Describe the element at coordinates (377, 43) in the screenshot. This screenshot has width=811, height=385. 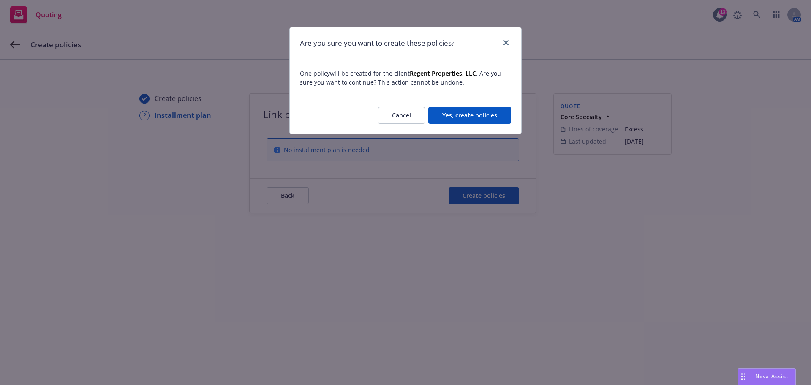
I see `h1: Are you sure you want to create these policies?` at that location.